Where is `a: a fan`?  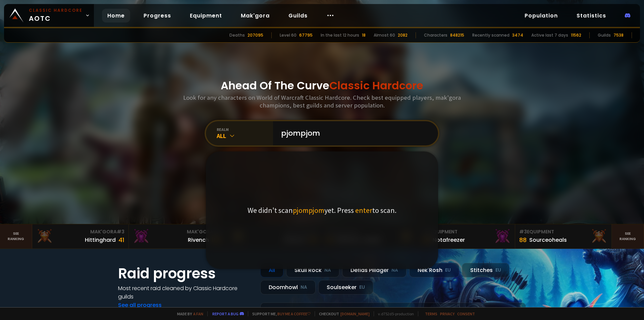
a: a fan is located at coordinates (198, 313).